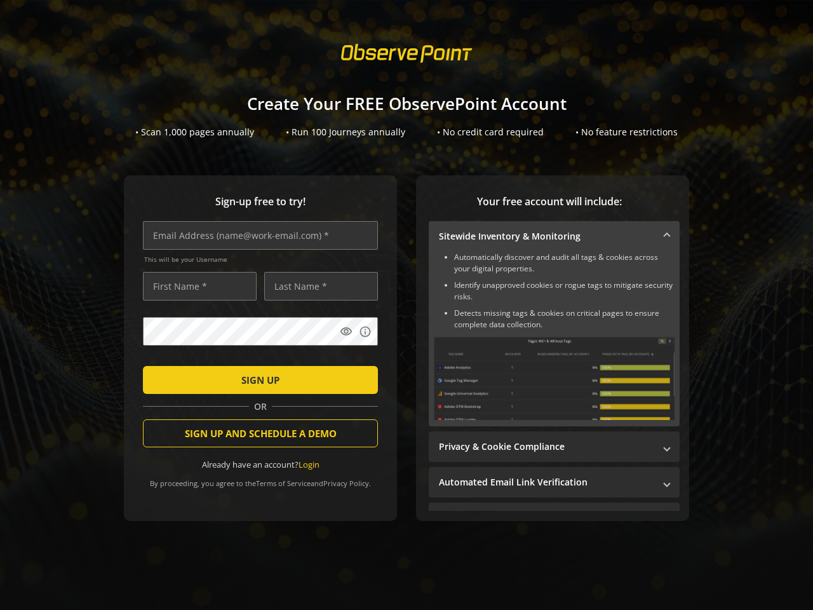 Image resolution: width=813 pixels, height=610 pixels. I want to click on span: SIGN UP AND SCHEDULE A DEMO, so click(261, 433).